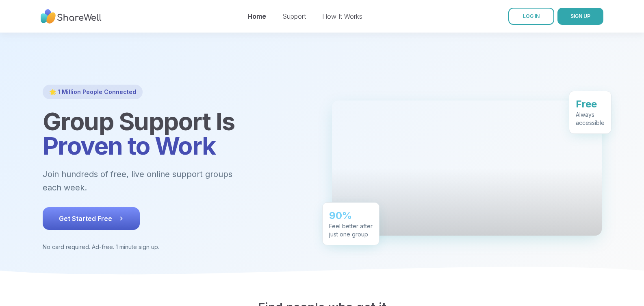  What do you see at coordinates (590, 115) in the screenshot?
I see `div: Always accessible` at bounding box center [590, 115].